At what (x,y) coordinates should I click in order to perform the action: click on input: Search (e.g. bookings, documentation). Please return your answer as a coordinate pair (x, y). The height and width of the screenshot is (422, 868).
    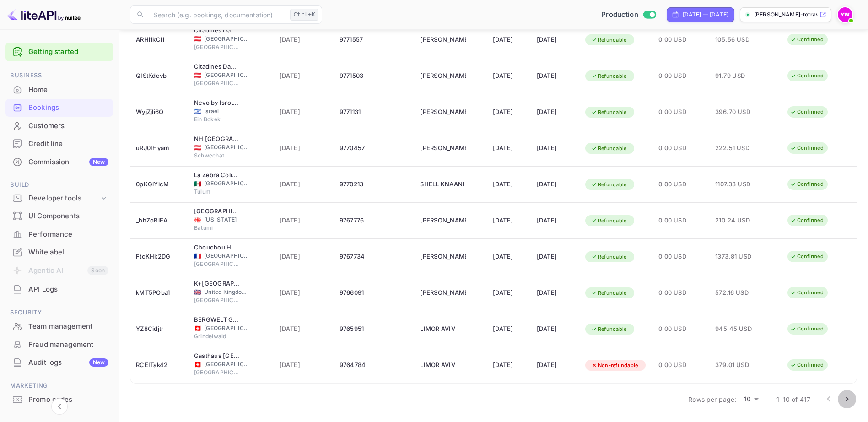
    Looking at the image, I should click on (217, 15).